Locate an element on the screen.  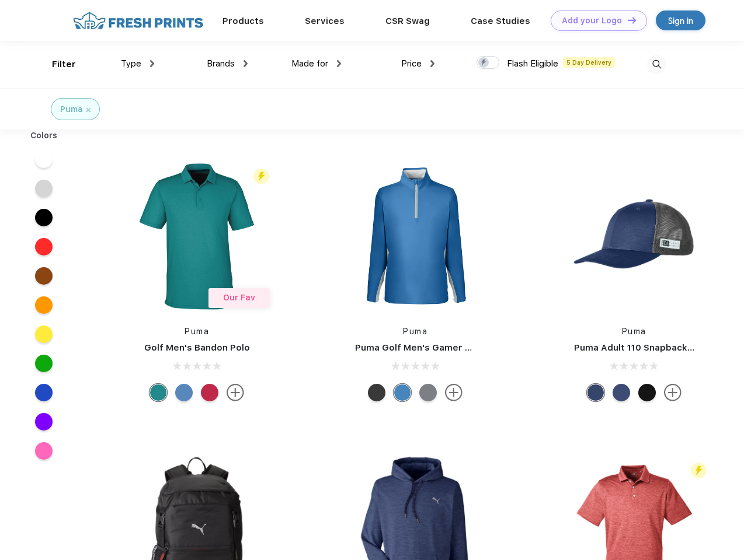
span: 5 Day Delivery is located at coordinates (588, 63).